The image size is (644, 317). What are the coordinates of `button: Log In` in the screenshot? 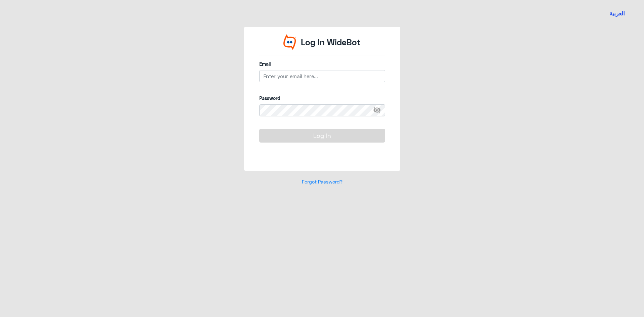 It's located at (322, 135).